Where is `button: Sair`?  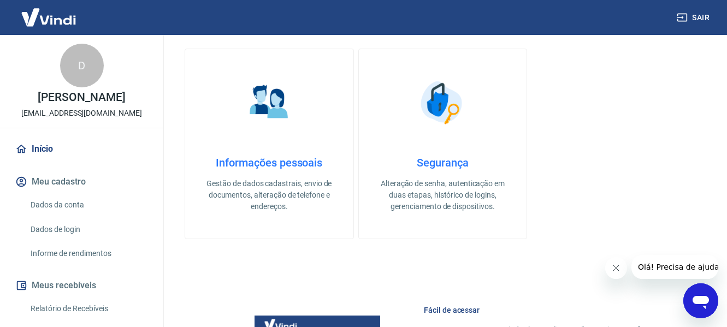 button: Sair is located at coordinates (694, 17).